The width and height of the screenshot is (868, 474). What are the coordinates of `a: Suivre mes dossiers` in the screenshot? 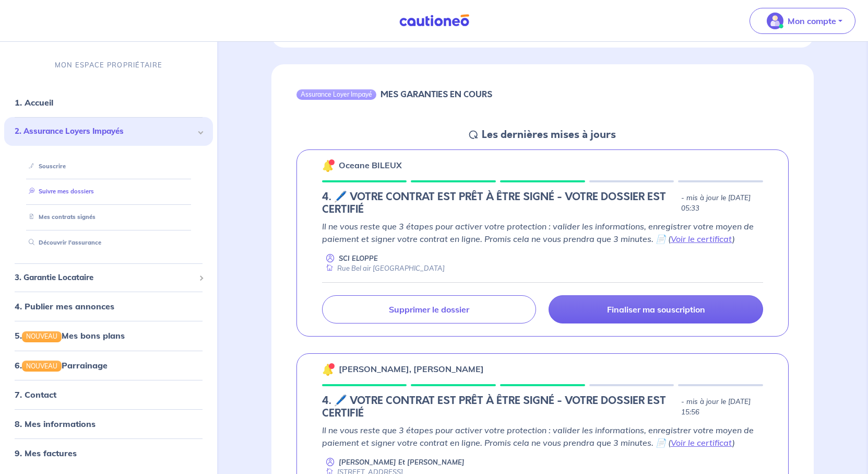 It's located at (59, 191).